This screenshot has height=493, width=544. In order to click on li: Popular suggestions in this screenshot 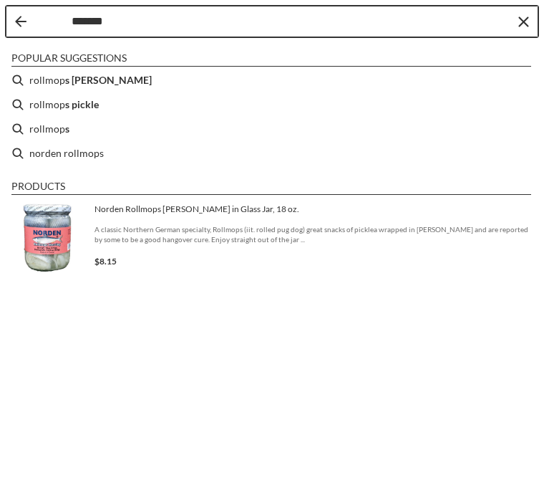, I will do `click(271, 59)`.